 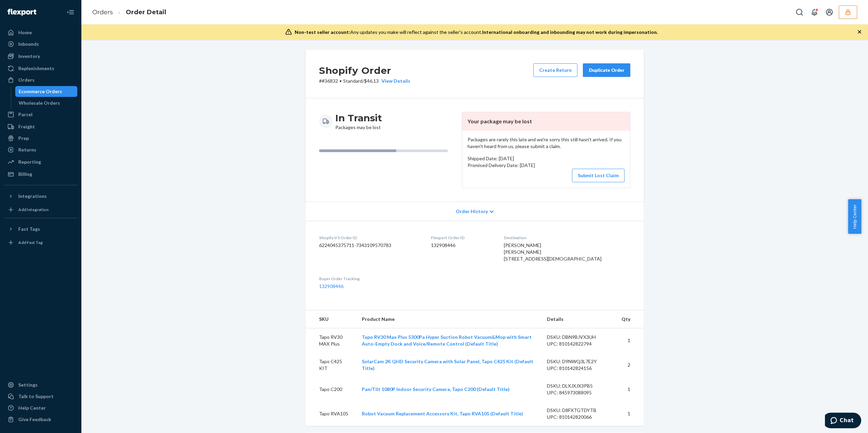 What do you see at coordinates (331, 414) in the screenshot?
I see `td: Tapo RVA105` at bounding box center [331, 414].